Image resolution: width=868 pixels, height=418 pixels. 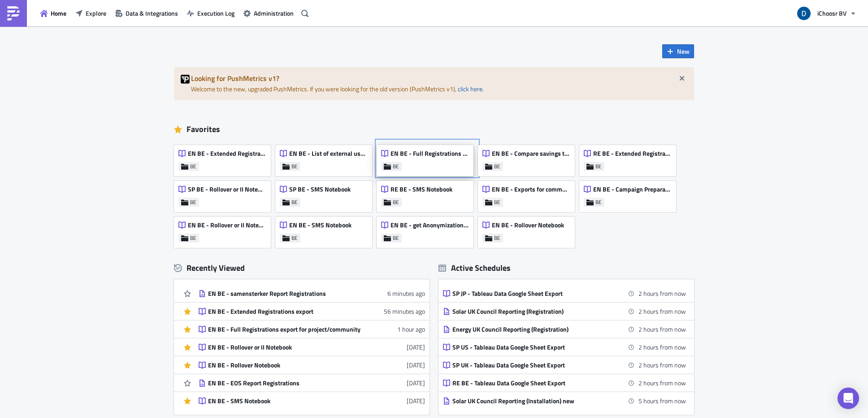 I want to click on div: EN BE - SMS Notebook, so click(x=286, y=402).